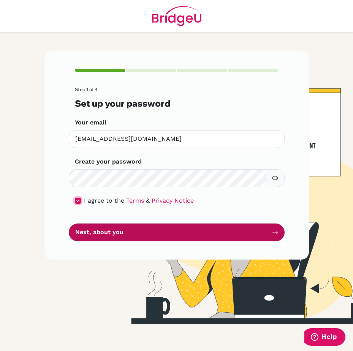 Image resolution: width=353 pixels, height=351 pixels. I want to click on label: Your email, so click(90, 123).